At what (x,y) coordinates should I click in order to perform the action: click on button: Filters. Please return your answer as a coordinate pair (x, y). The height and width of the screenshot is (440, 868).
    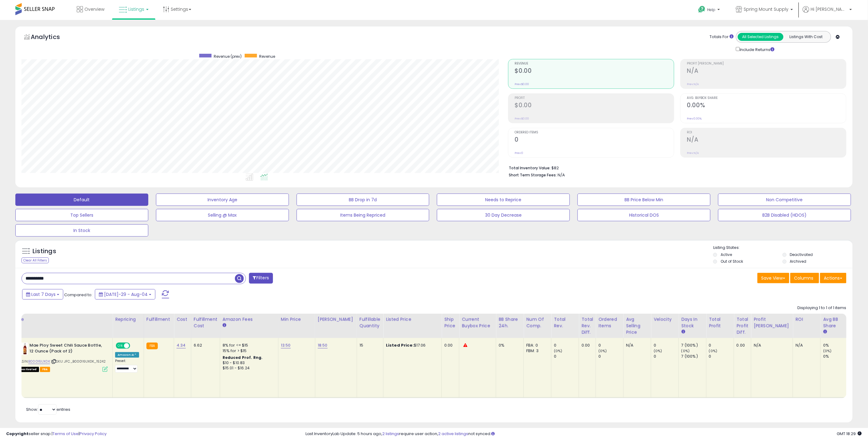
    Looking at the image, I should click on (261, 278).